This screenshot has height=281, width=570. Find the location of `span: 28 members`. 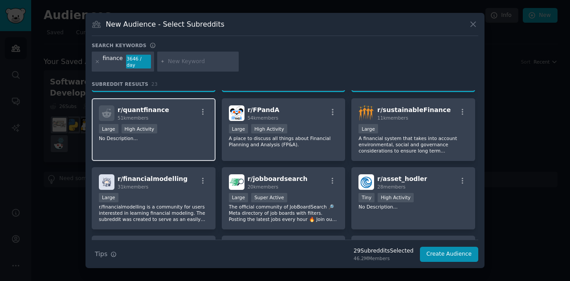

span: 28 members is located at coordinates (391, 187).